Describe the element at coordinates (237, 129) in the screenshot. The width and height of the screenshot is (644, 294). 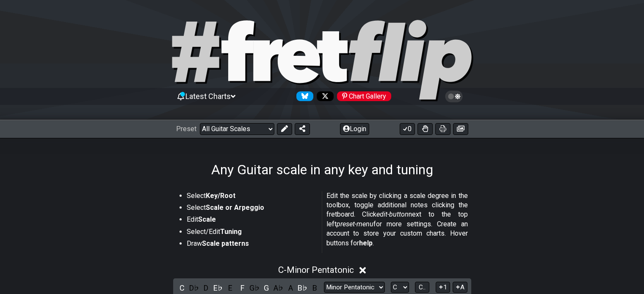
I see `select: Preset` at that location.